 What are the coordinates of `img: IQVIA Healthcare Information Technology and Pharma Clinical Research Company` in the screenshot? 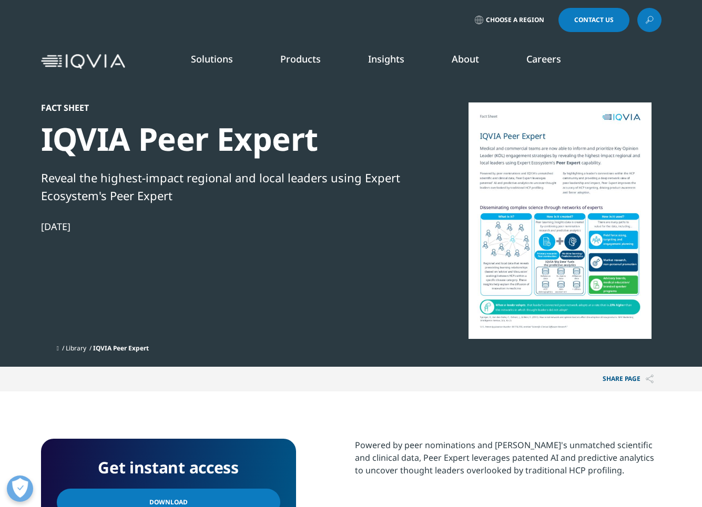 It's located at (83, 61).